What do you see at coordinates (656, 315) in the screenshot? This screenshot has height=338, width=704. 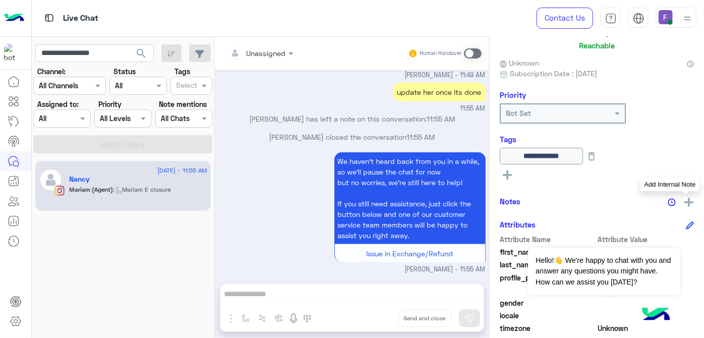 I see `img: hulul-logo.png` at bounding box center [656, 315].